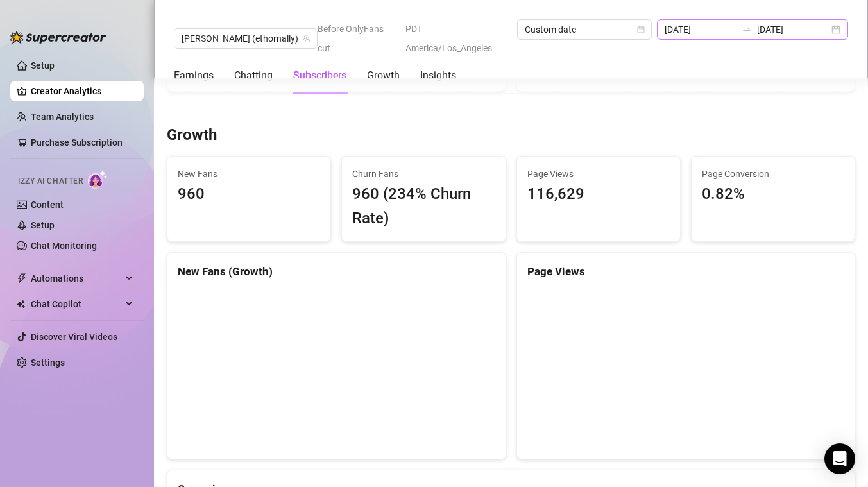 The width and height of the screenshot is (868, 487). What do you see at coordinates (458, 38) in the screenshot?
I see `span: PDT America/Los_Angeles` at bounding box center [458, 38].